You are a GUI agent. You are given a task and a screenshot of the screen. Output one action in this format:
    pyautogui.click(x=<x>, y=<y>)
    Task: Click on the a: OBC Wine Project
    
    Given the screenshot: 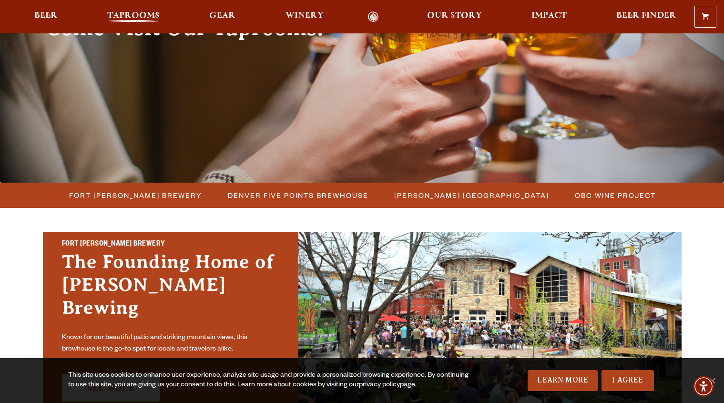 What is the action you would take?
    pyautogui.click(x=615, y=195)
    